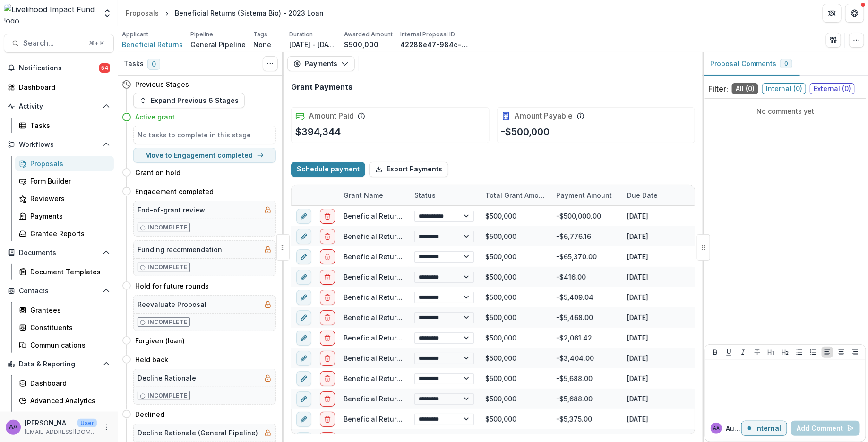 This screenshot has height=442, width=868. What do you see at coordinates (106, 428) in the screenshot?
I see `button: More` at bounding box center [106, 428].